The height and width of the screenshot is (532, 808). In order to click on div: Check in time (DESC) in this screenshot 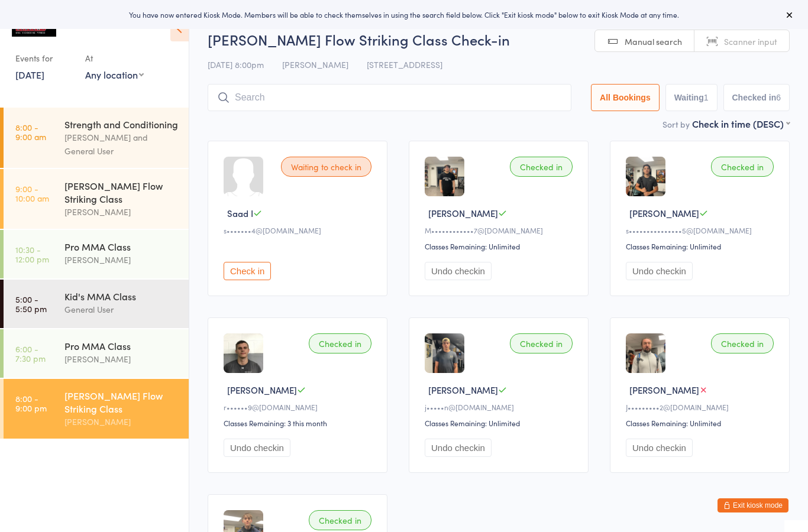, I will do `click(741, 124)`.